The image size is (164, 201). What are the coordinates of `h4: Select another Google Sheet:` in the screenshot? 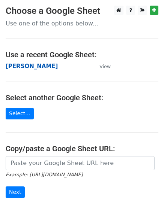 It's located at (82, 98).